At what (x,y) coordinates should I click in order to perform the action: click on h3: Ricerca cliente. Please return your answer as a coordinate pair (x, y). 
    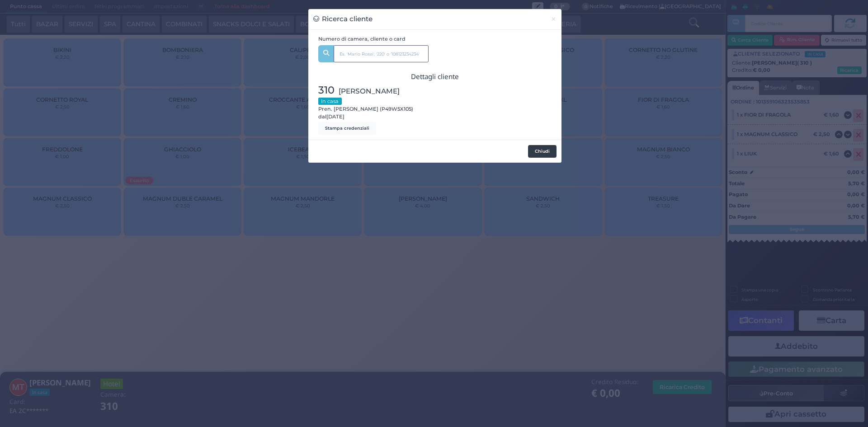
    Looking at the image, I should click on (343, 19).